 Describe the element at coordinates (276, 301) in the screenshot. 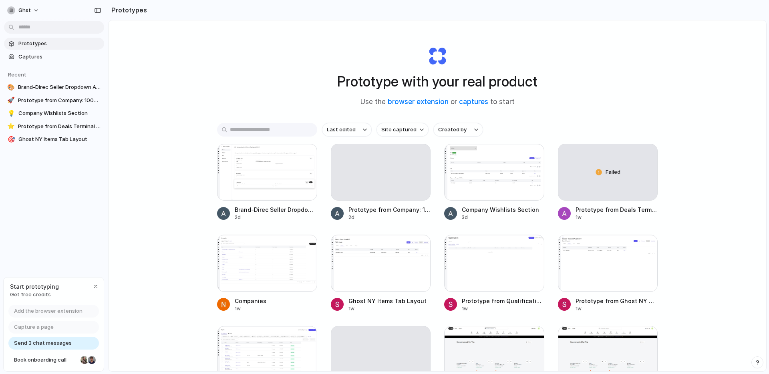

I see `span: Companies` at that location.